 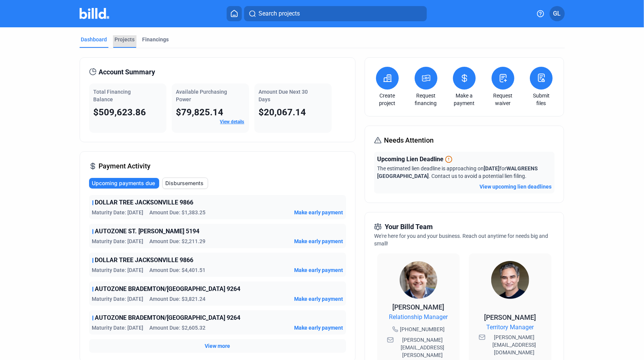 What do you see at coordinates (557, 14) in the screenshot?
I see `span: GL` at bounding box center [557, 14].